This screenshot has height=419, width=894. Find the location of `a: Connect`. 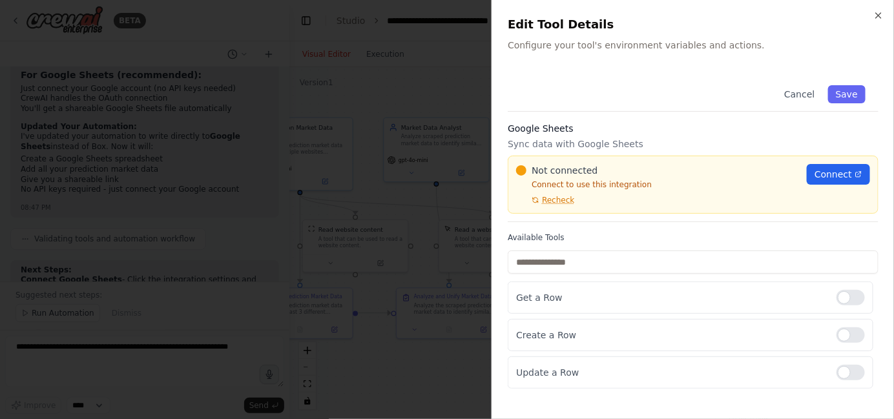

a: Connect is located at coordinates (839, 174).